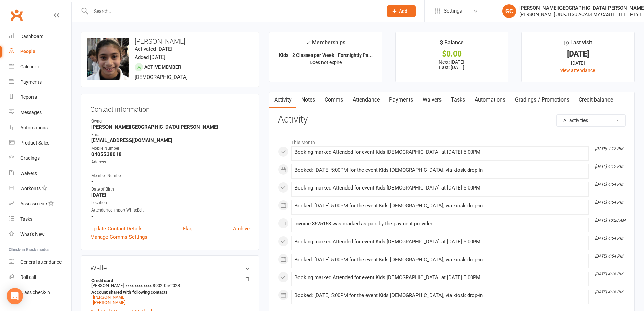  I want to click on div: $0.00, so click(451, 54).